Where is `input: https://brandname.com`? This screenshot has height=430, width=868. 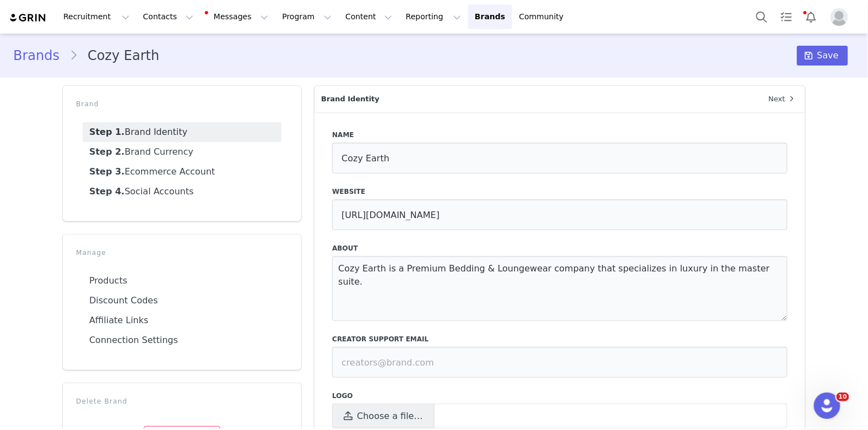
input: https://brandname.com is located at coordinates (560, 215).